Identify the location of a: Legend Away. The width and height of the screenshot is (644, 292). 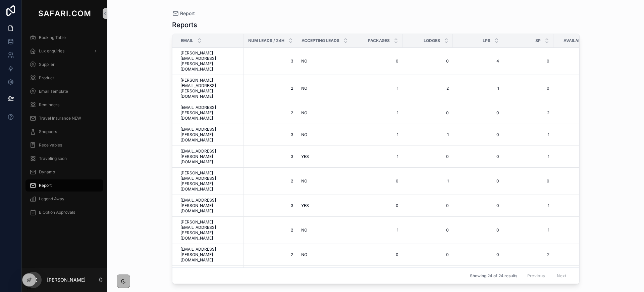
(64, 199).